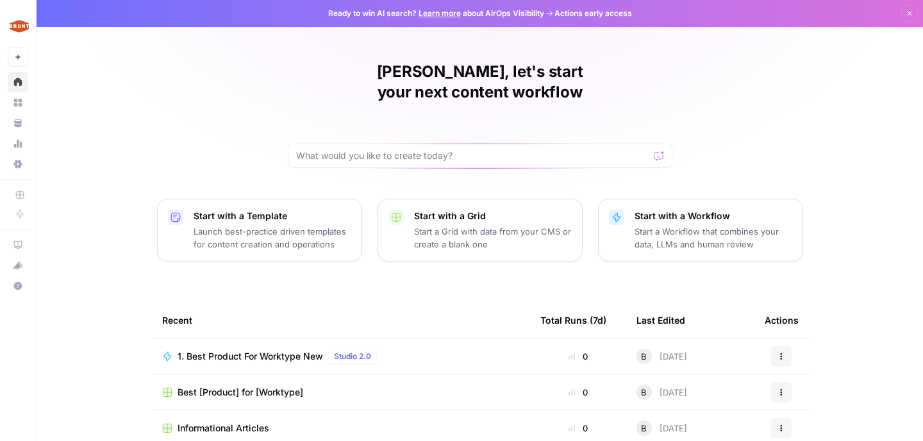 This screenshot has width=923, height=441. I want to click on a: AirOps Academy, so click(18, 245).